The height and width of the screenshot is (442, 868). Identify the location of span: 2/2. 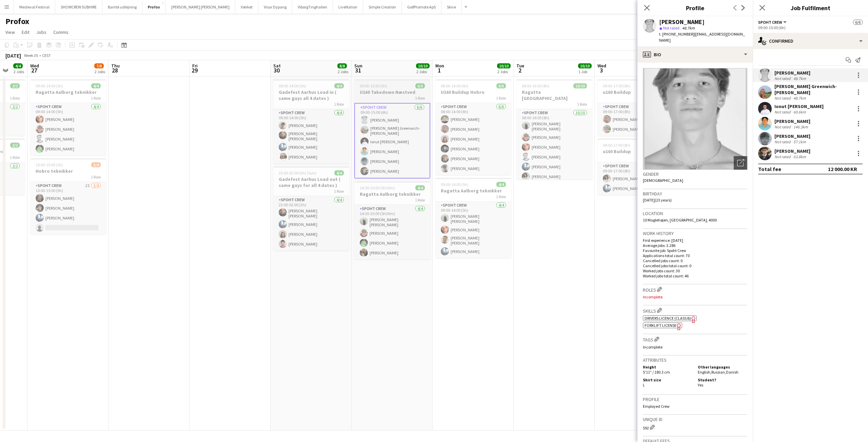
(15, 86).